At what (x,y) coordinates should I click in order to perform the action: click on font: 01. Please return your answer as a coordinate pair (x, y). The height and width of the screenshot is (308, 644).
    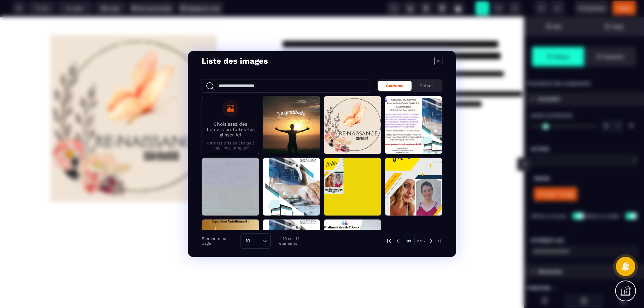
    Looking at the image, I should click on (409, 241).